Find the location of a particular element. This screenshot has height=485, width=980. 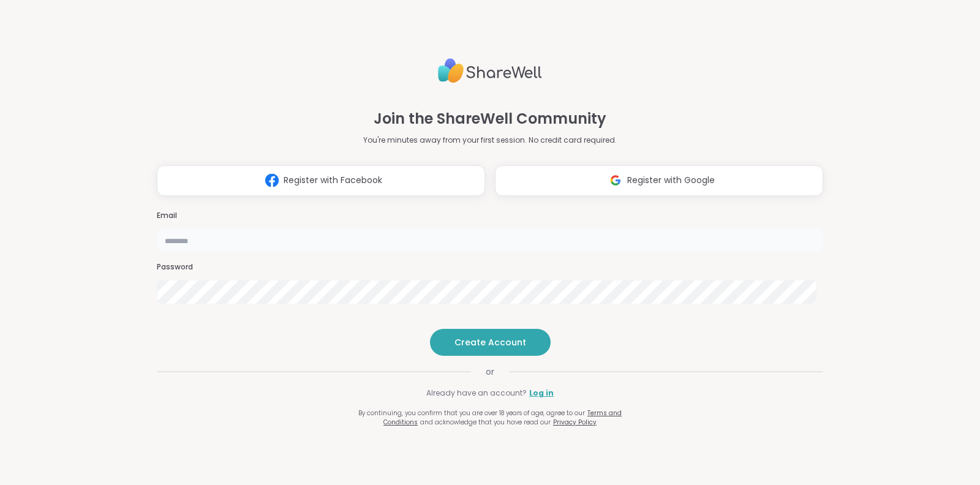

button: Register with Facebook is located at coordinates (321, 181).